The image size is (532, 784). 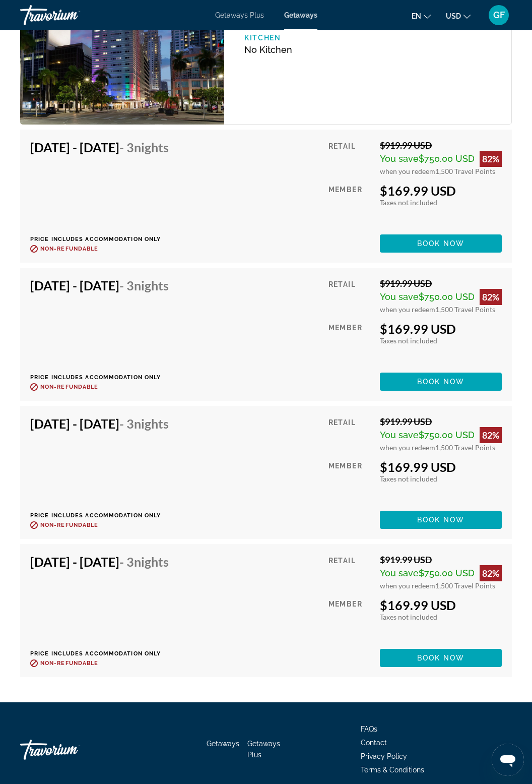 What do you see at coordinates (393, 770) in the screenshot?
I see `span: Terms & Conditions` at bounding box center [393, 770].